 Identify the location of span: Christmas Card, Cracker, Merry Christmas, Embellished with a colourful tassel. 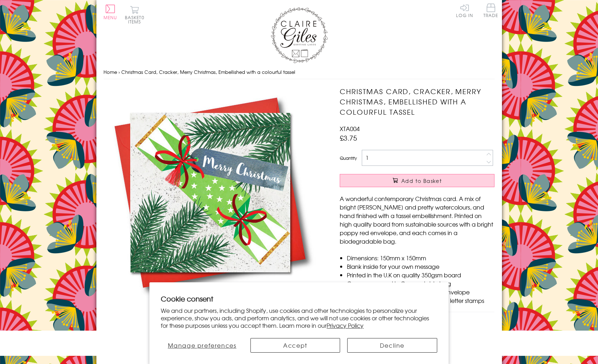
(208, 72).